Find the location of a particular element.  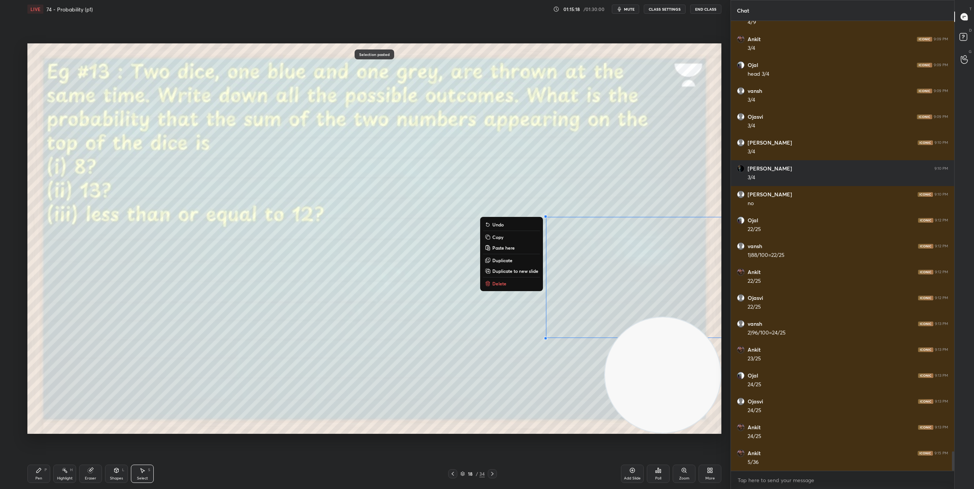

div: Highlight is located at coordinates (65, 478).